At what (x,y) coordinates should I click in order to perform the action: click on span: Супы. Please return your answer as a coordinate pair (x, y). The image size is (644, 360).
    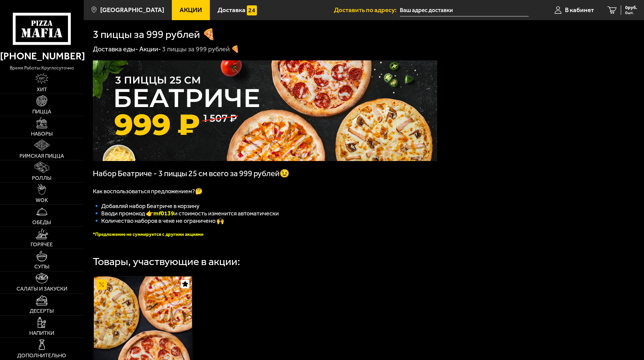
    Looking at the image, I should click on (42, 267).